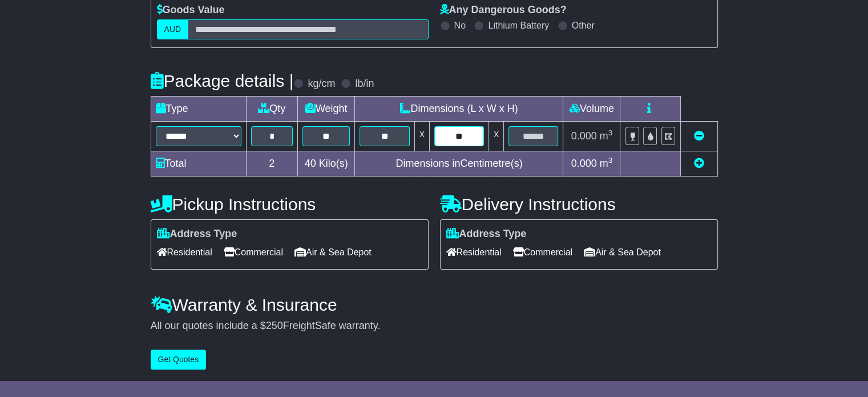  Describe the element at coordinates (583, 25) in the screenshot. I see `label: Other` at that location.